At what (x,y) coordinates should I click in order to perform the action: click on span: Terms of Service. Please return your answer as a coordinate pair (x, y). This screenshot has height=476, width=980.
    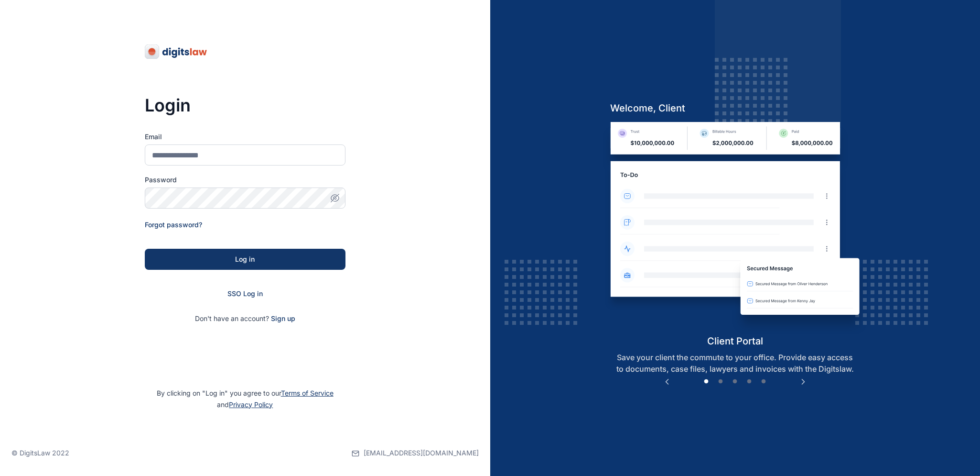
    Looking at the image, I should click on (307, 393).